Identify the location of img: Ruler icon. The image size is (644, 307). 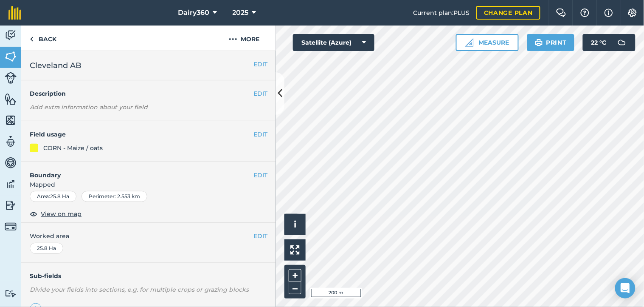
(470, 43).